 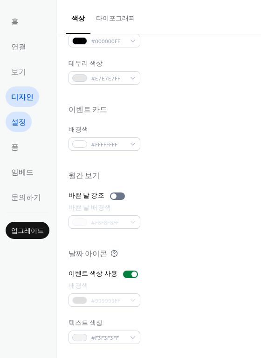 I want to click on div: 바쁜 날 강조, so click(x=86, y=196).